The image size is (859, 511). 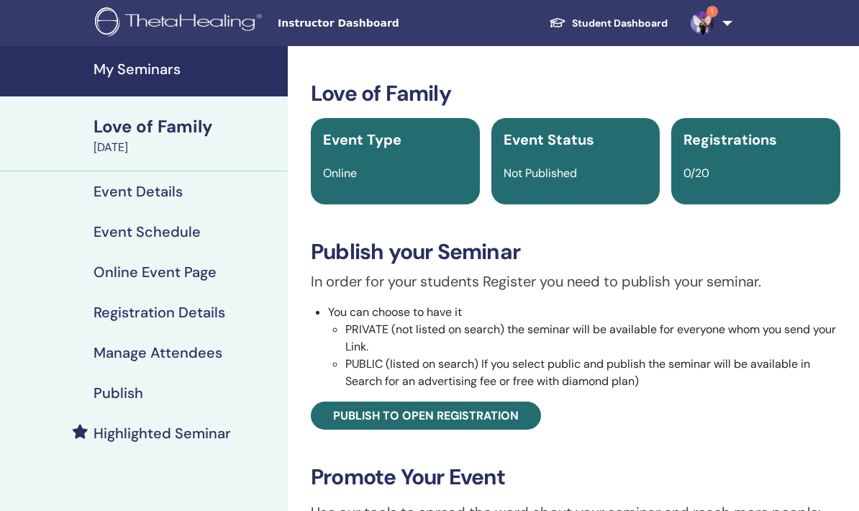 What do you see at coordinates (340, 173) in the screenshot?
I see `span: Online` at bounding box center [340, 173].